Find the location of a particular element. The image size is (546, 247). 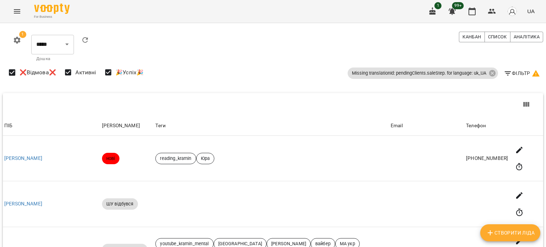

span: Створити Ліда is located at coordinates (510, 233).